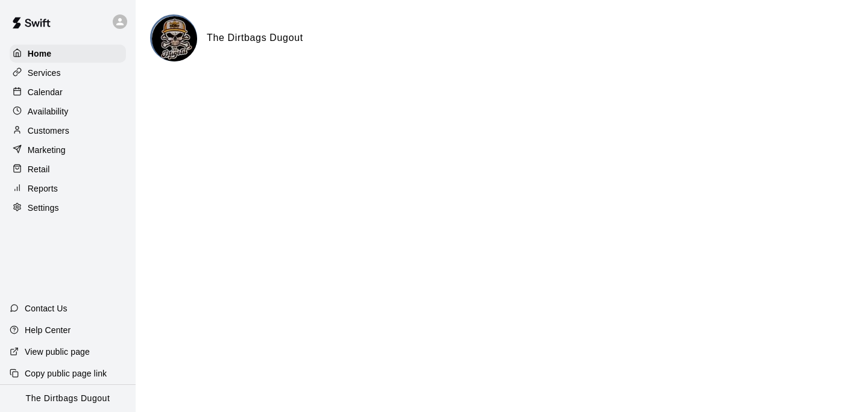 The height and width of the screenshot is (412, 868). What do you see at coordinates (68, 111) in the screenshot?
I see `div: Availability` at bounding box center [68, 111].